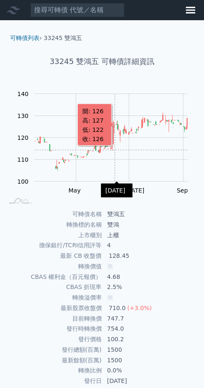  Describe the element at coordinates (53, 360) in the screenshot. I see `td: 最新餘額(百萬)` at that location.